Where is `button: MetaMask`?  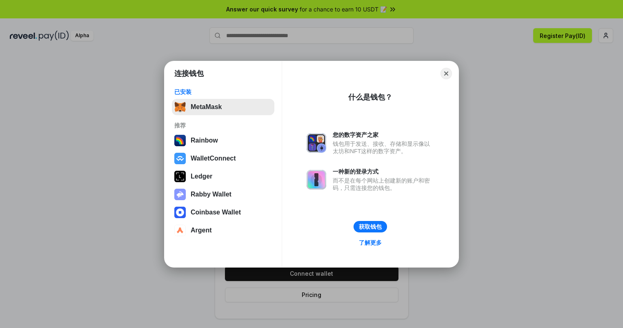
button: MetaMask is located at coordinates (223, 107).